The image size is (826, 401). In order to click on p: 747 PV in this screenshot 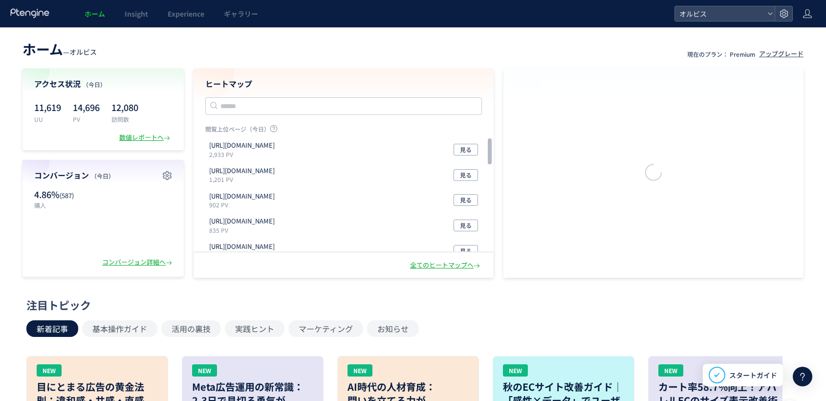, I will do `click(244, 255)`.